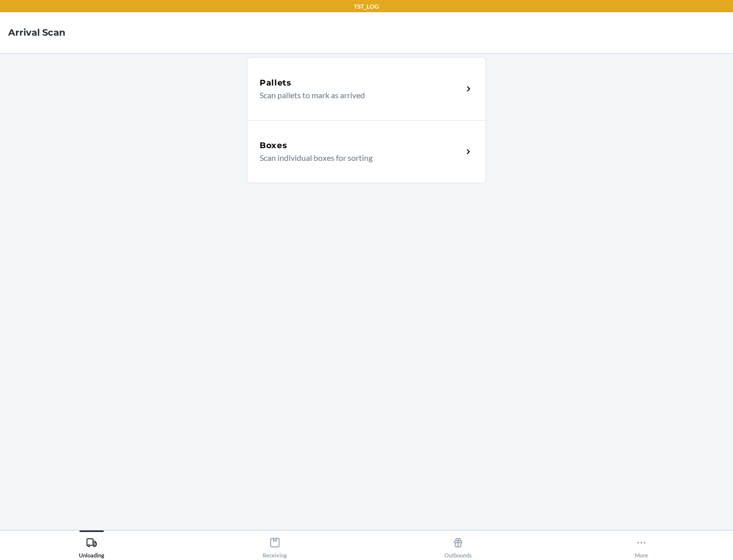 Image resolution: width=733 pixels, height=560 pixels. I want to click on a: BoxesScan individual boxes for sorting, so click(367, 152).